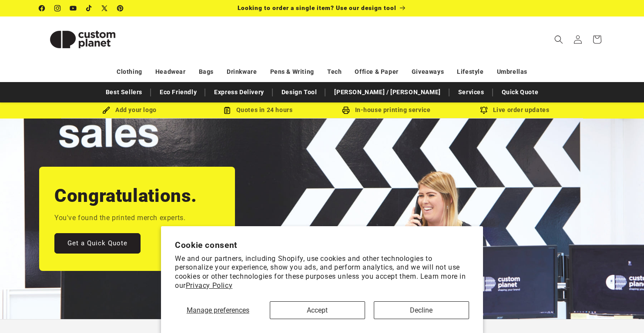 Image resolution: width=644 pixels, height=333 pixels. Describe the element at coordinates (209, 285) in the screenshot. I see `a: Privacy Policy` at that location.